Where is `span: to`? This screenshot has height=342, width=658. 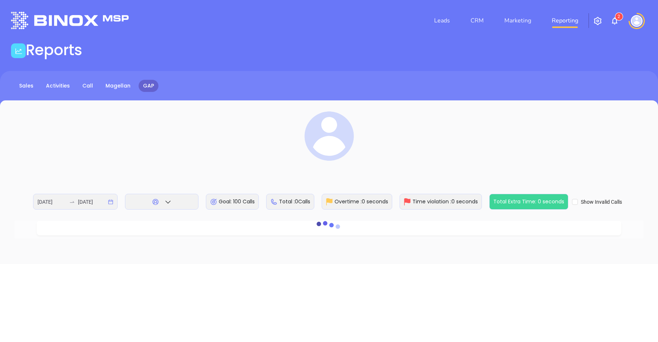
span: to is located at coordinates (72, 202).